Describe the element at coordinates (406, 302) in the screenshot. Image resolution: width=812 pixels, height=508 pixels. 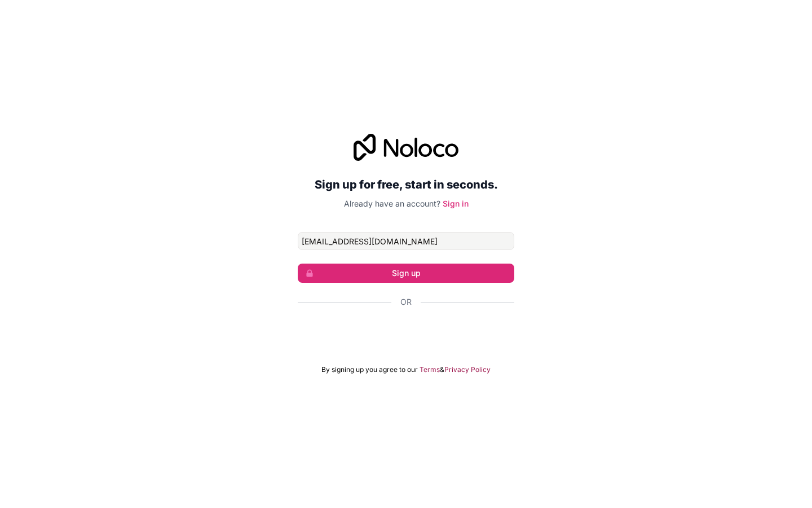
I see `span: Or` at that location.